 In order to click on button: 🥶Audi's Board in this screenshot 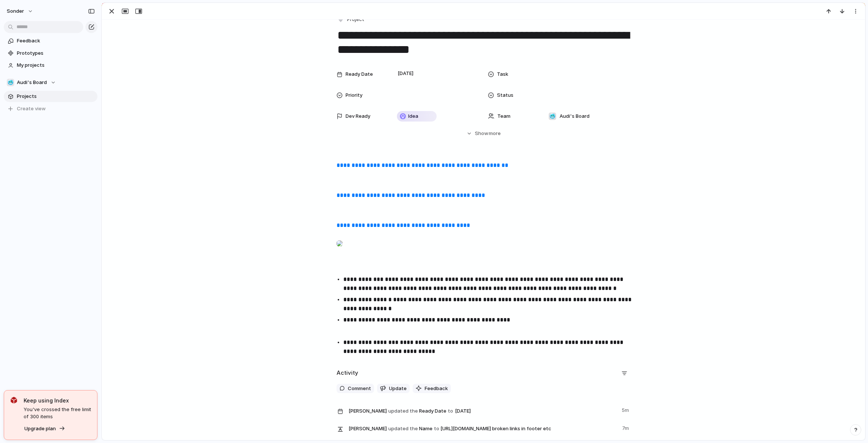, I will do `click(51, 82)`.